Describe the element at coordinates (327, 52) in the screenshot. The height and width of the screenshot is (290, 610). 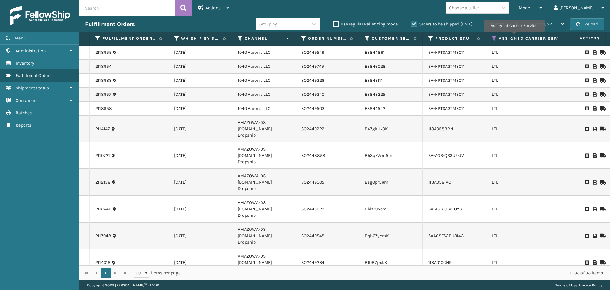
I see `td: SO2449549` at that location.